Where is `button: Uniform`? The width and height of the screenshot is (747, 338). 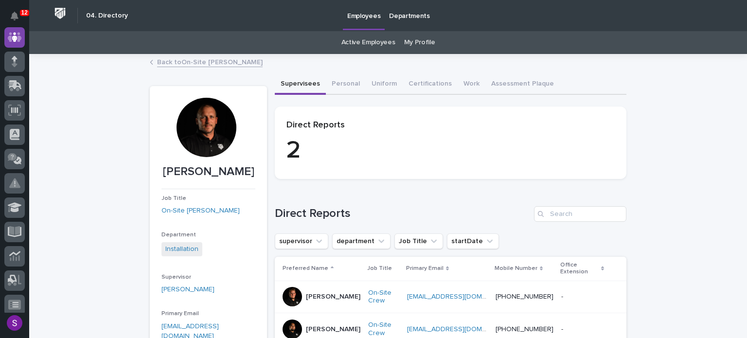 button: Uniform is located at coordinates (384, 85).